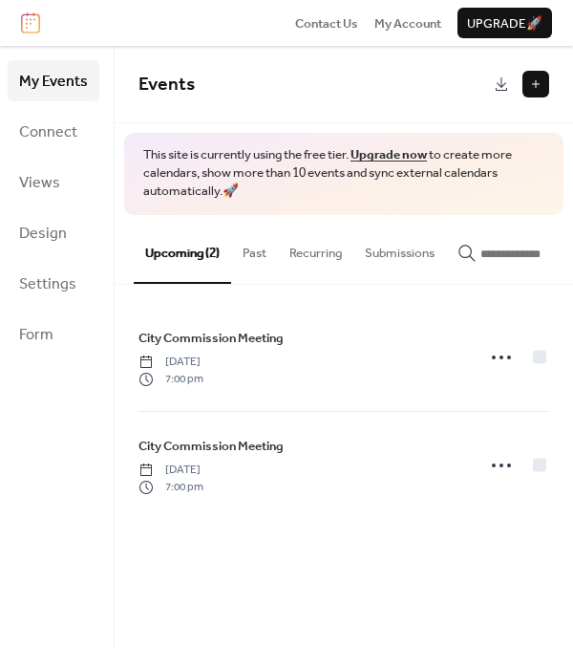 This screenshot has width=573, height=648. I want to click on span: Views, so click(39, 183).